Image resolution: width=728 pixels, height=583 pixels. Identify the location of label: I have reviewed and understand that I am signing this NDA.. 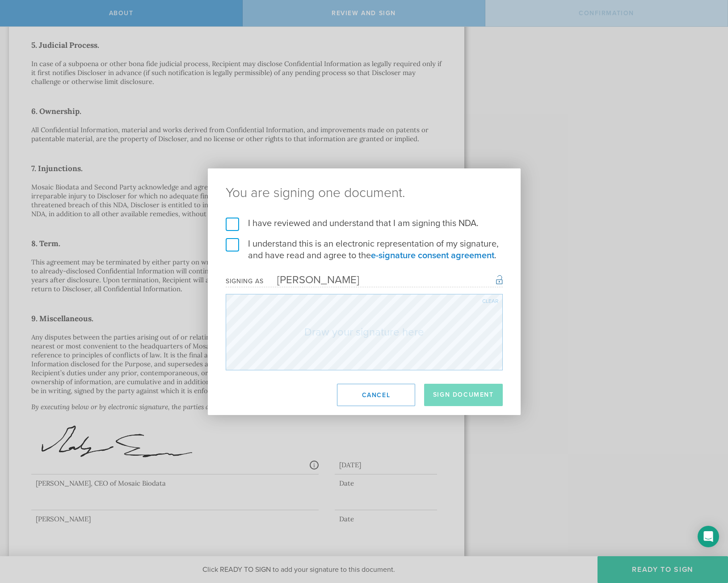
(364, 223).